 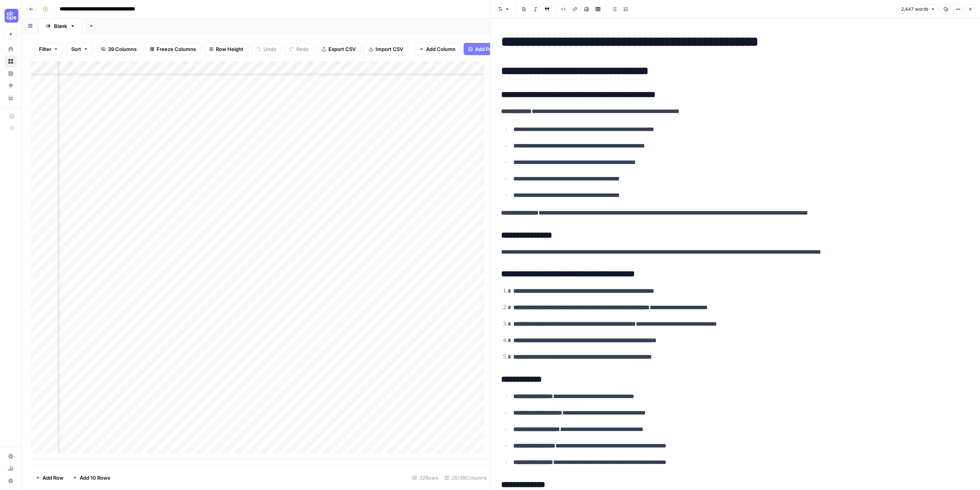 I want to click on div: 32 Rows, so click(x=426, y=477).